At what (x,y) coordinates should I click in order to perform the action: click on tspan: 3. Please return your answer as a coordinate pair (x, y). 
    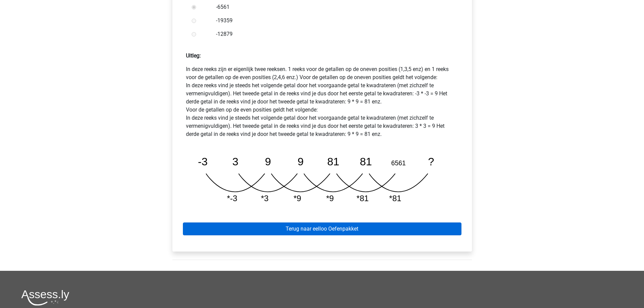
    Looking at the image, I should click on (235, 162).